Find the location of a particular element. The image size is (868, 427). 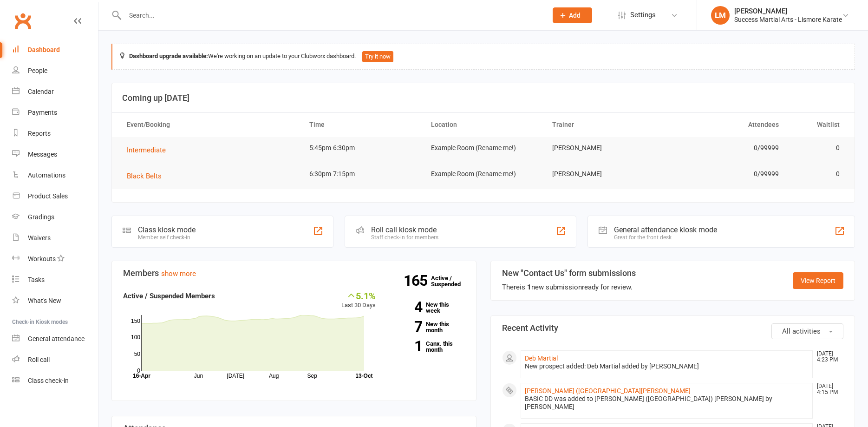

span: Settings is located at coordinates (642, 15).